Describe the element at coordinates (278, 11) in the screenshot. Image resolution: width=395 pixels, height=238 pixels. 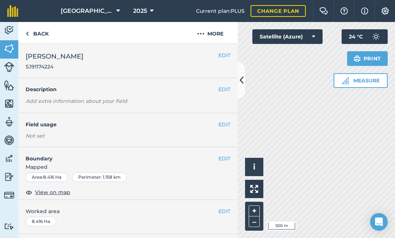
I see `a: Change plan` at that location.